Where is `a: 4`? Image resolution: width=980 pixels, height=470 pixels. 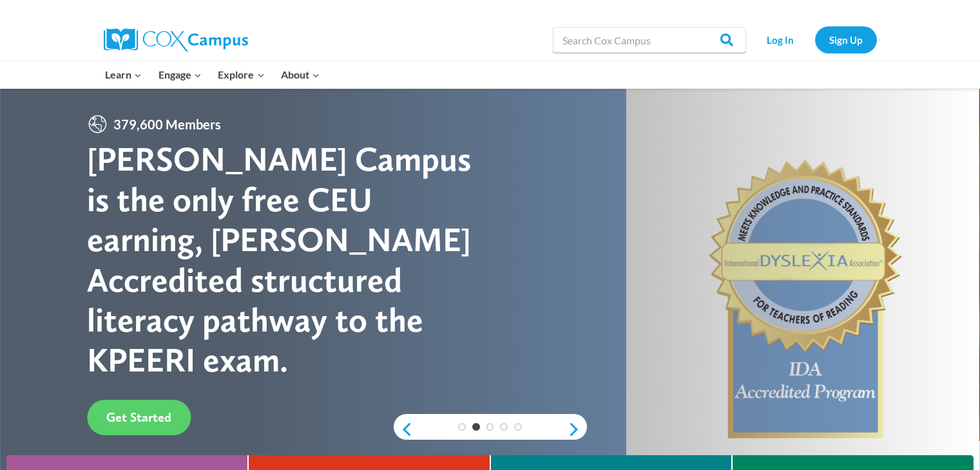
a: 4 is located at coordinates (504, 428).